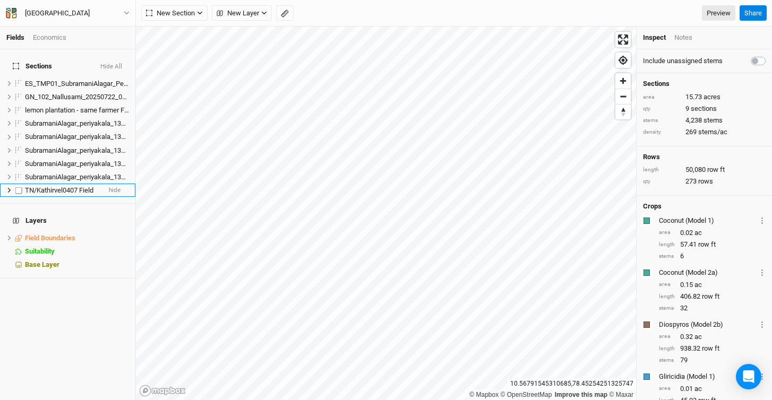 The image size is (772, 400). Describe the element at coordinates (704, 132) in the screenshot. I see `div: 269` at that location.